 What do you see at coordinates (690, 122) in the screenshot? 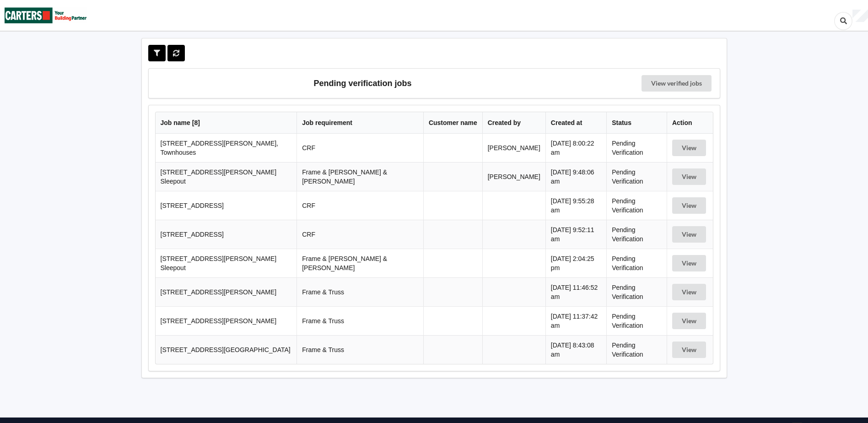
I see `th: Action` at bounding box center [690, 122].